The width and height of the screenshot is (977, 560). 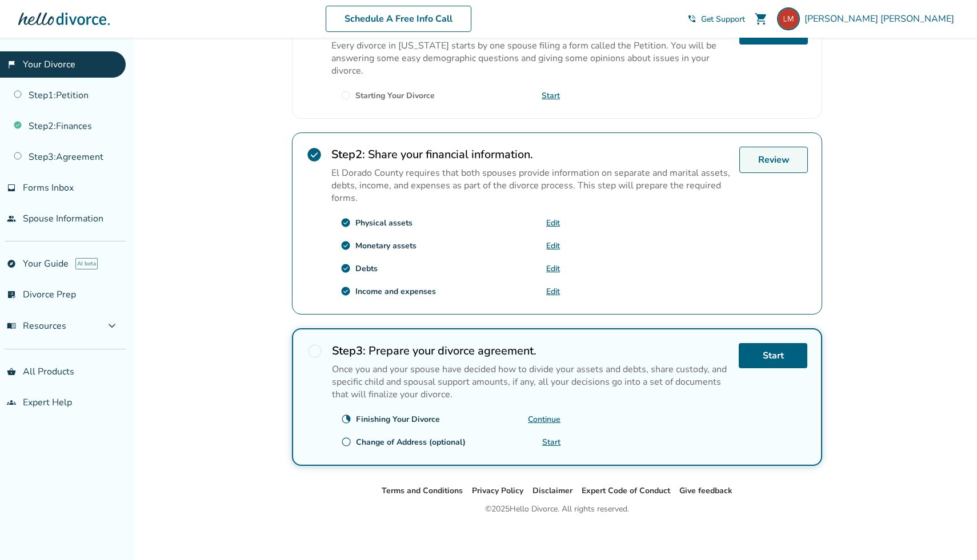 What do you see at coordinates (411, 442) in the screenshot?
I see `div: Change of Address (optional)` at bounding box center [411, 442].